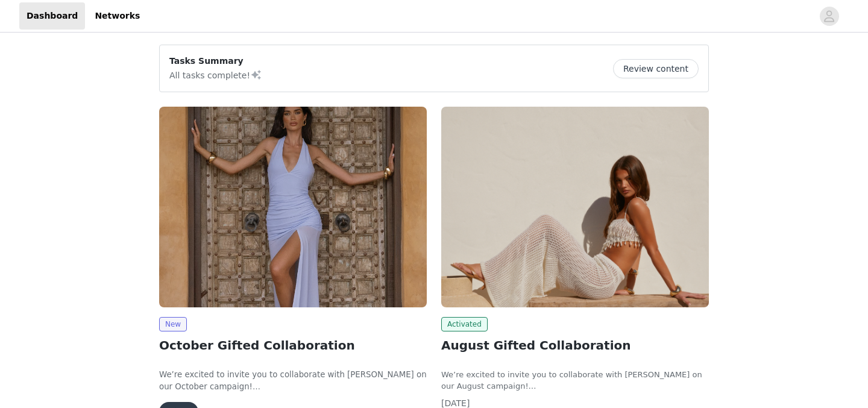 This screenshot has height=408, width=868. I want to click on h2: October Gifted Collaboration, so click(293, 346).